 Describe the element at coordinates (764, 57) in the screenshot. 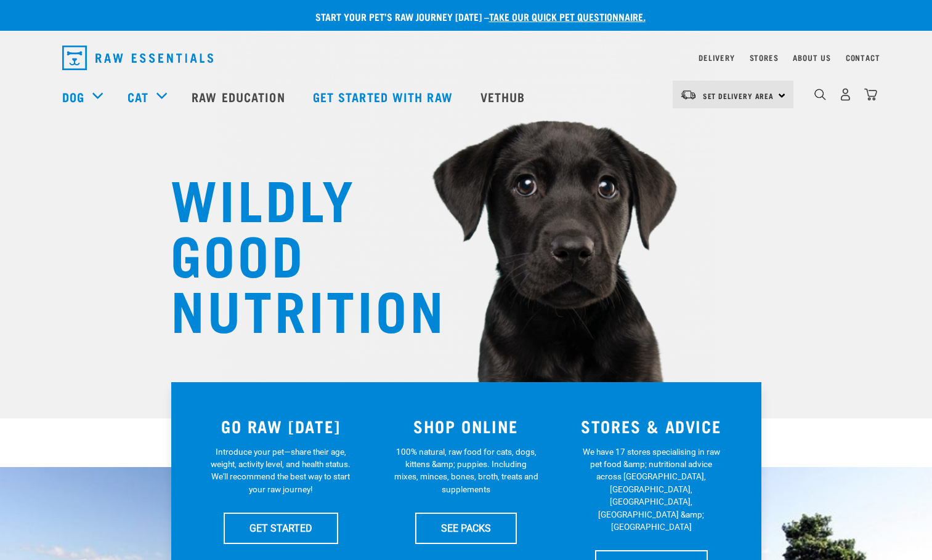

I see `a: Stores` at that location.